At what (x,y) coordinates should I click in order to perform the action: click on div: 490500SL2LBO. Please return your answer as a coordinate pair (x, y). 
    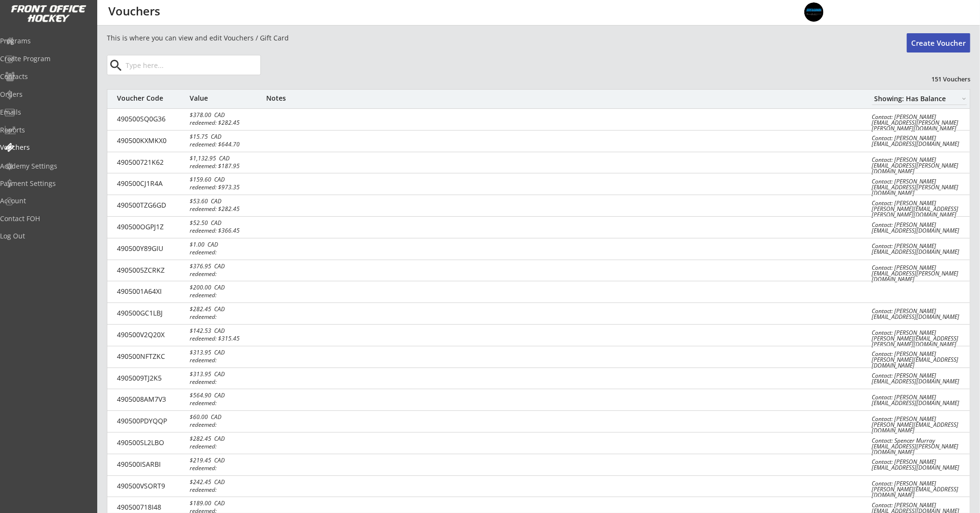
    Looking at the image, I should click on (150, 443).